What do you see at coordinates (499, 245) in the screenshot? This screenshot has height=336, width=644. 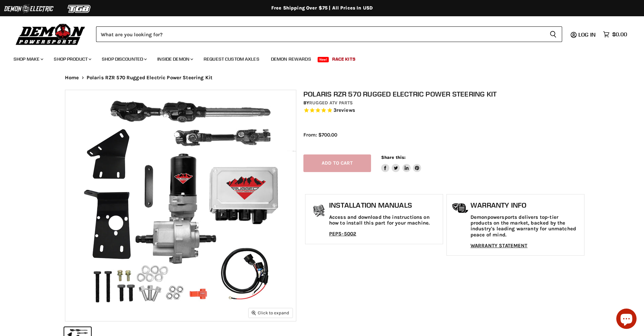 I see `a: WARRANTY STATEMENT` at bounding box center [499, 245].